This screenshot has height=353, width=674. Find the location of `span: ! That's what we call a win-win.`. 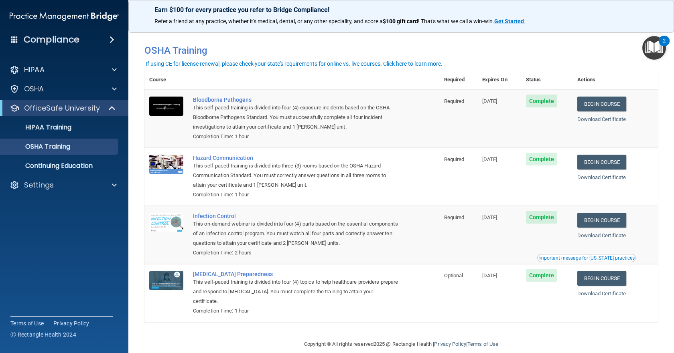

span: ! That's what we call a win-win. is located at coordinates (456, 21).